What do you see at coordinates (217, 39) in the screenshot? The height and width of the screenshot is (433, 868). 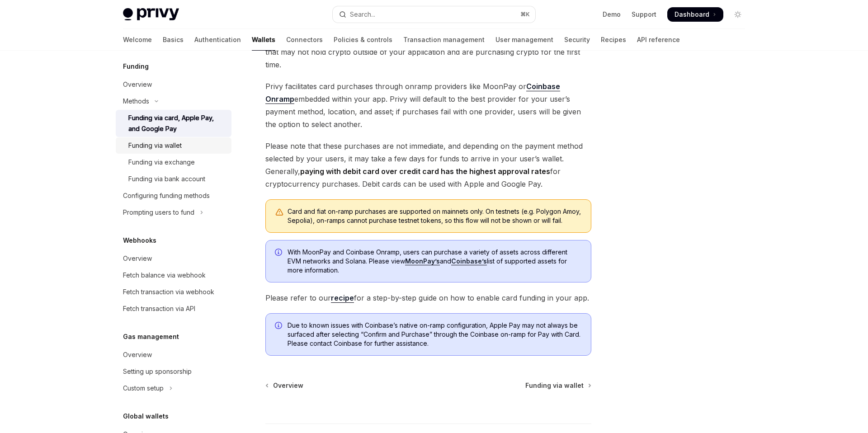 I see `a: Authentication` at bounding box center [217, 39].